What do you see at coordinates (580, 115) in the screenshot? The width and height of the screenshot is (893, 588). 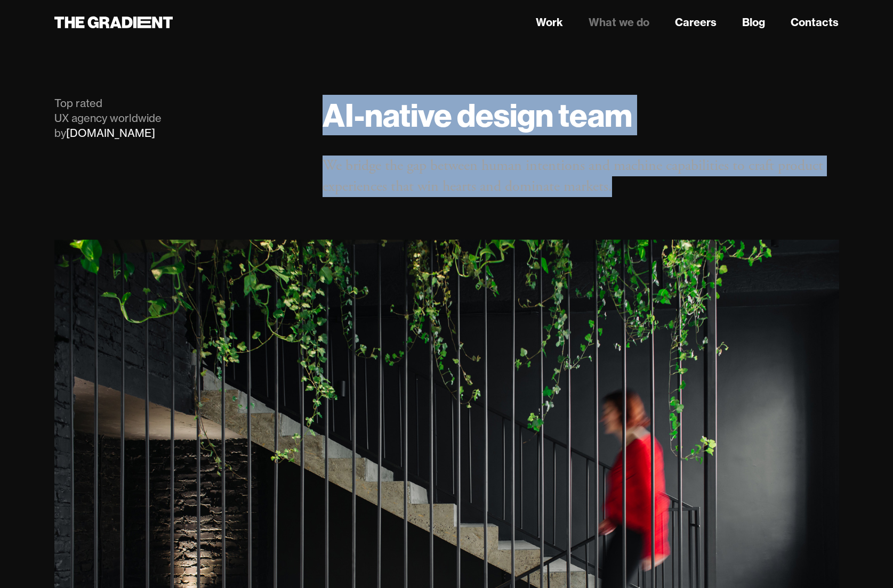 I see `h1: AI-native design team` at bounding box center [580, 115].